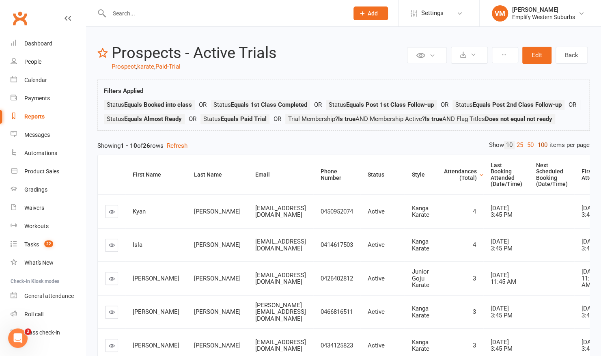 The image size is (601, 356). Describe the element at coordinates (399, 119) in the screenshot. I see `span: AND Membership Active?` at that location.